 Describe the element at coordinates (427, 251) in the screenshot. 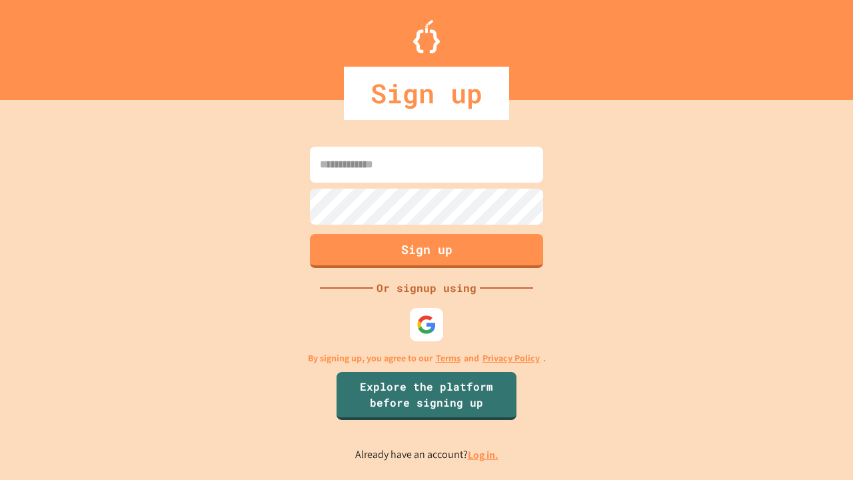

I see `button: Sign up` at that location.